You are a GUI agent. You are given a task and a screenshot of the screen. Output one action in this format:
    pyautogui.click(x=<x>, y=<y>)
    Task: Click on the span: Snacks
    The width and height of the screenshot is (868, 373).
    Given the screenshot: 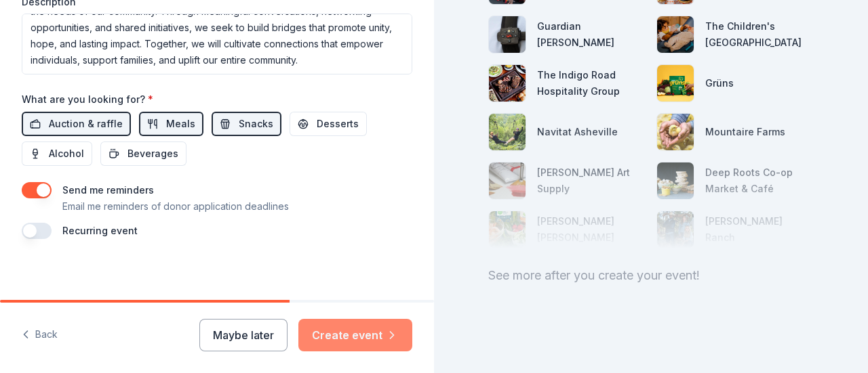 What is the action you would take?
    pyautogui.click(x=256, y=124)
    